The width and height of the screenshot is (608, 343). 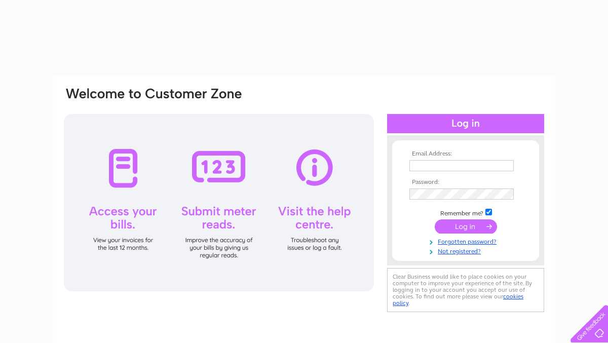 I want to click on th: Password:, so click(x=466, y=183).